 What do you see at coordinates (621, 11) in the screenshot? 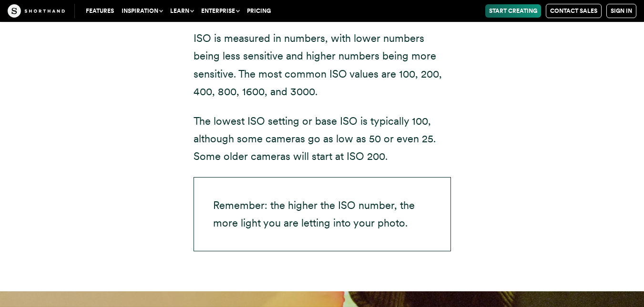
I see `a: Sign in` at bounding box center [621, 11].